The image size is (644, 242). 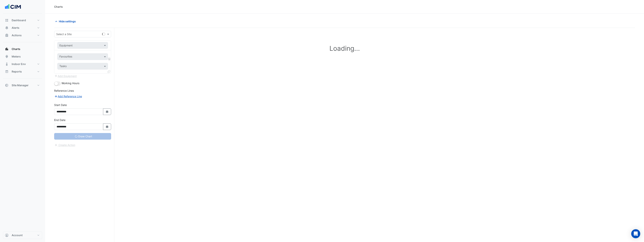 I want to click on span: Indoor Env, so click(x=19, y=64).